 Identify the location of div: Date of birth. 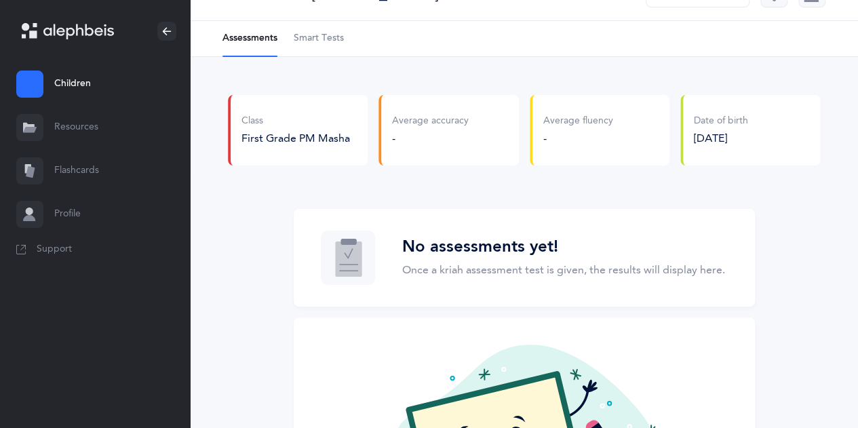
(721, 121).